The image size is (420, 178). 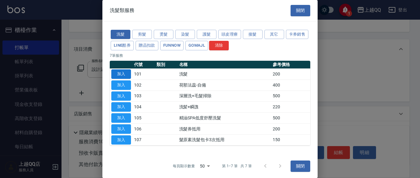 What do you see at coordinates (224, 118) in the screenshot?
I see `td: 精油SPA低度舒壓洗髮` at bounding box center [224, 118].